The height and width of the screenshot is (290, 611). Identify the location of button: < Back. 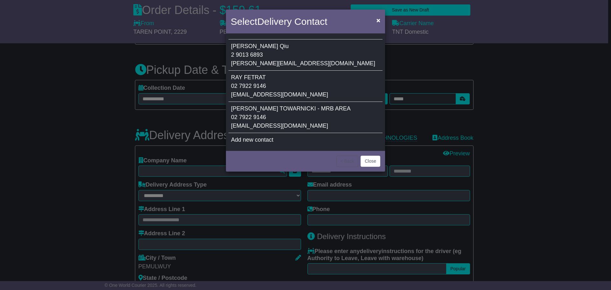
(347, 161).